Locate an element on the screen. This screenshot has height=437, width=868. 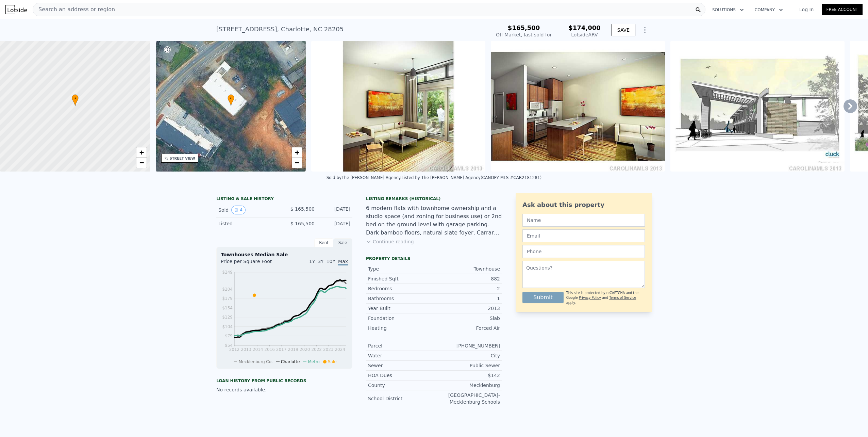
div: Sale is located at coordinates (343, 243).